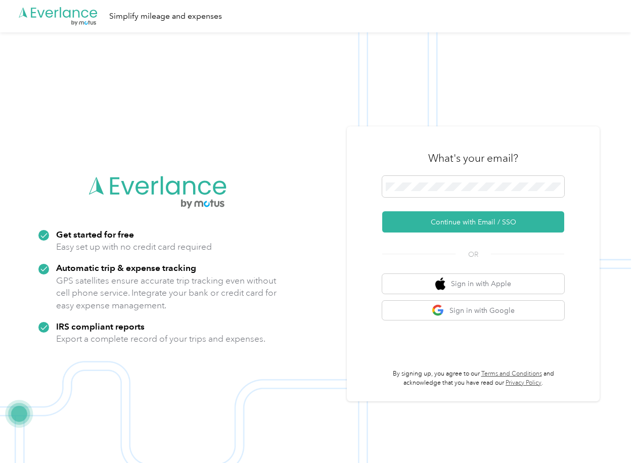 The width and height of the screenshot is (636, 463). What do you see at coordinates (512, 374) in the screenshot?
I see `a: Terms and Conditions` at bounding box center [512, 374].